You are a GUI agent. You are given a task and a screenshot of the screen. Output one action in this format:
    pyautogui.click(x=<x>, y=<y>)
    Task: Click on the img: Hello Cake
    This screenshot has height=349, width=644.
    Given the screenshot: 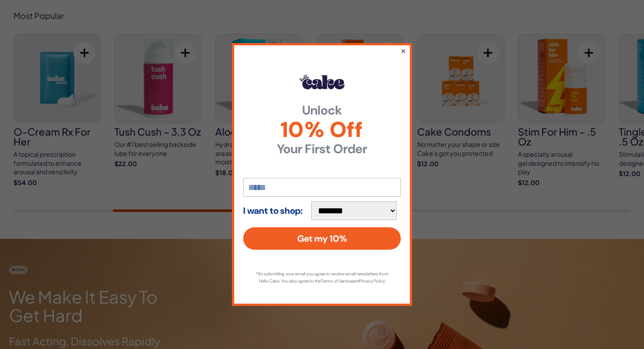 What is the action you would take?
    pyautogui.click(x=322, y=82)
    